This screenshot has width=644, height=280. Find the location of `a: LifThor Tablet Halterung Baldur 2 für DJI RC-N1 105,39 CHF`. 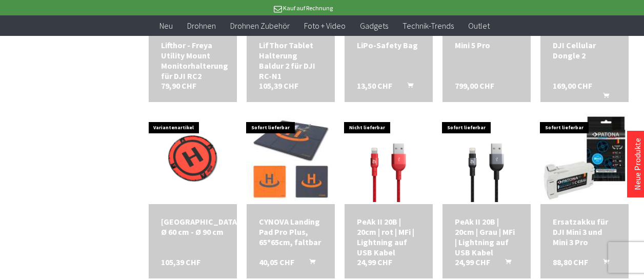

a: LifThor Tablet Halterung Baldur 2 für DJI RC-N1 105,39 CHF is located at coordinates (291, 61).